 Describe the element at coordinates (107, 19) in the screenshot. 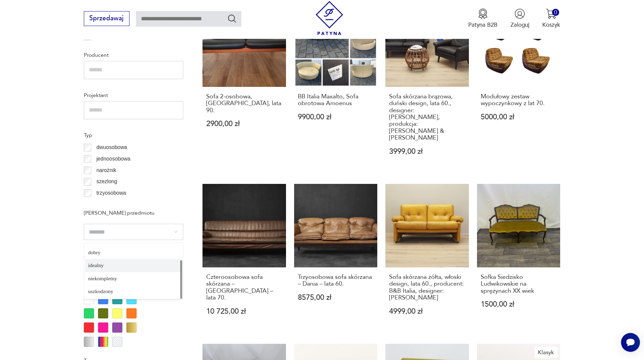

I see `a: Sprzedawaj` at that location.